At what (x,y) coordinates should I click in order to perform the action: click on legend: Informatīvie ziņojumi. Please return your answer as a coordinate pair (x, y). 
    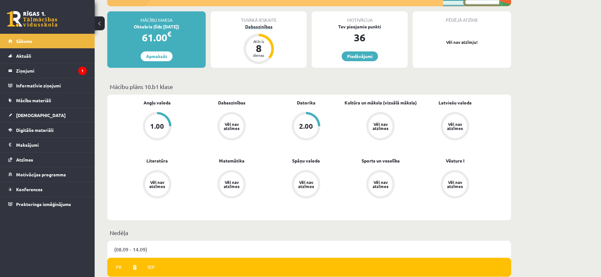
    Looking at the image, I should click on (51, 86).